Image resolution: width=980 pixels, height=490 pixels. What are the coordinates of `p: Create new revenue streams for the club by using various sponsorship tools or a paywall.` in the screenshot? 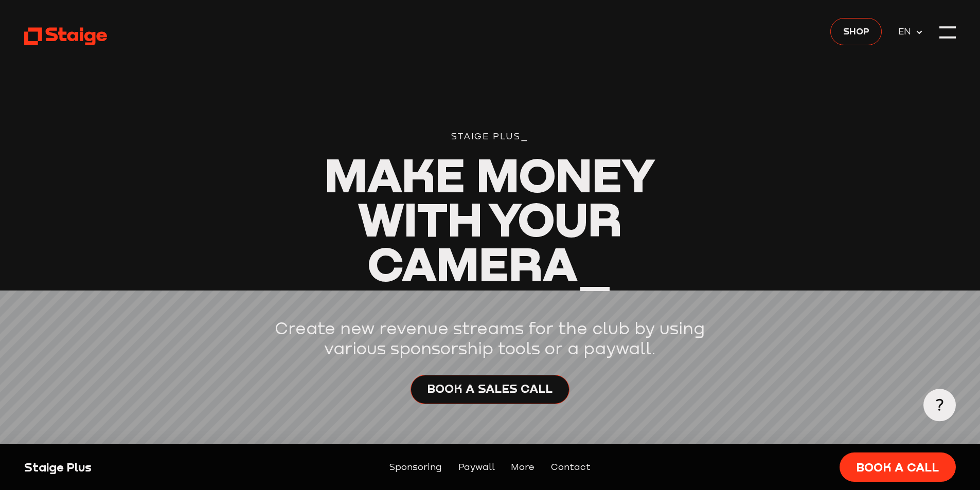 It's located at (490, 339).